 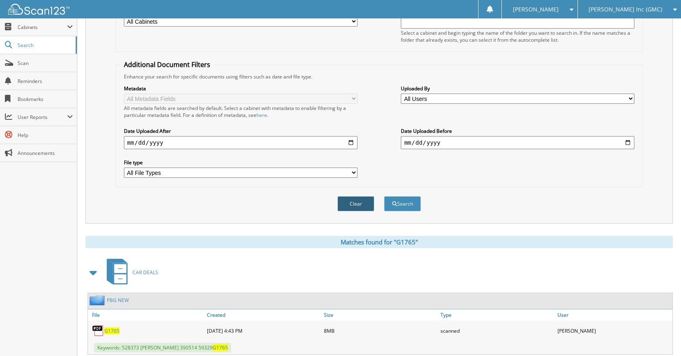 I want to click on label: Date Uploaded Before, so click(x=518, y=131).